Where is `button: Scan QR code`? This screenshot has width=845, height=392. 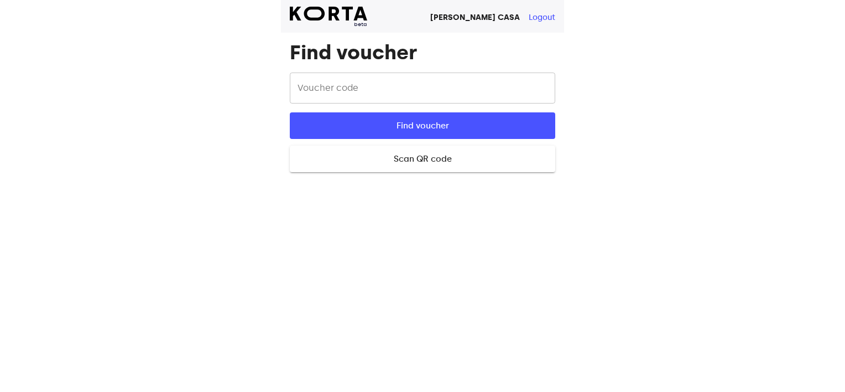
button: Scan QR code is located at coordinates (423, 159).